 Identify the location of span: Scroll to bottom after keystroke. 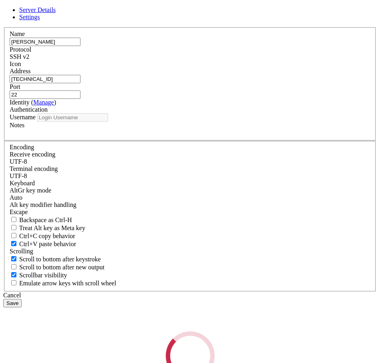
(60, 259).